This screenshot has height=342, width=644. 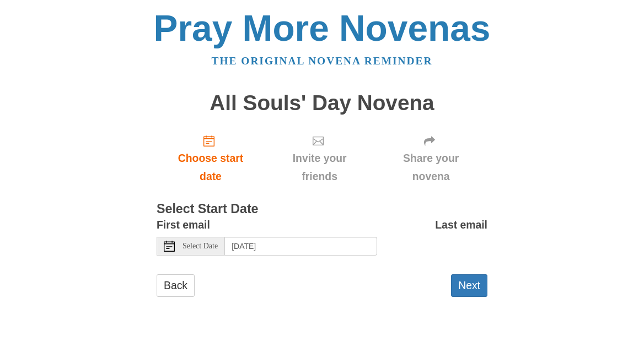 What do you see at coordinates (322, 28) in the screenshot?
I see `a: Pray More Novenas` at bounding box center [322, 28].